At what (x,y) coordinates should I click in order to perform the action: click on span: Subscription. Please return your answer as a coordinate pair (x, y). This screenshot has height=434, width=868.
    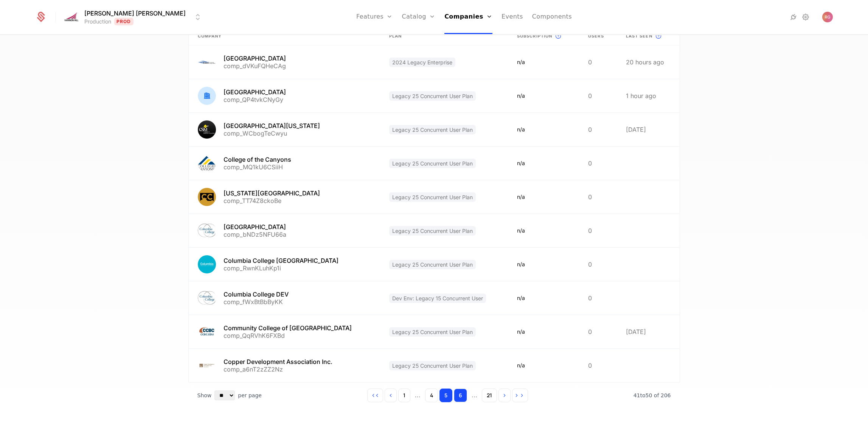
    Looking at the image, I should click on (534, 36).